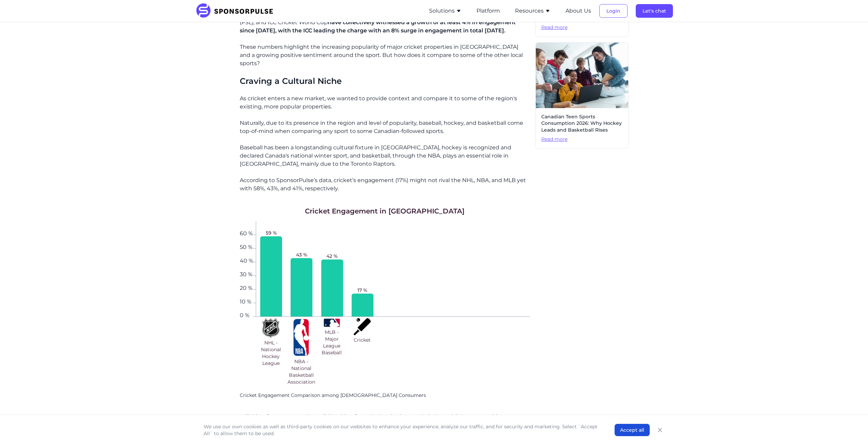  What do you see at coordinates (362, 290) in the screenshot?
I see `span: 17 %` at bounding box center [362, 290].